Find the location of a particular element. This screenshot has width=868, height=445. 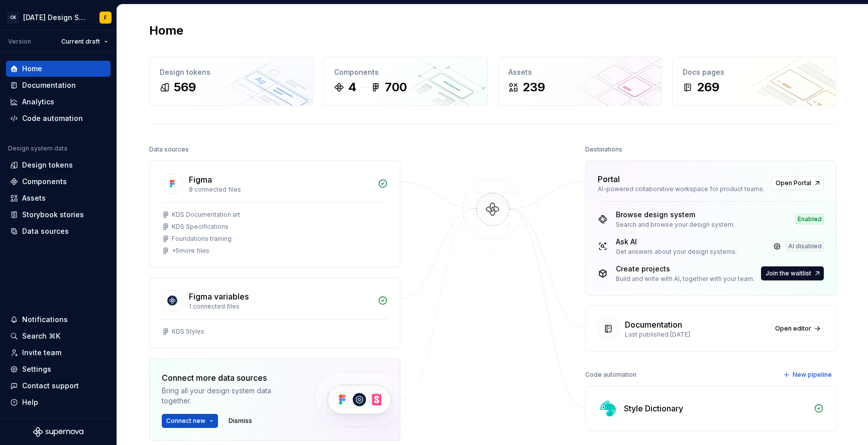

div: Connect more data sources is located at coordinates (229, 378).